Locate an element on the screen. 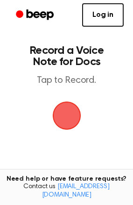  a: Log in is located at coordinates (103, 15).